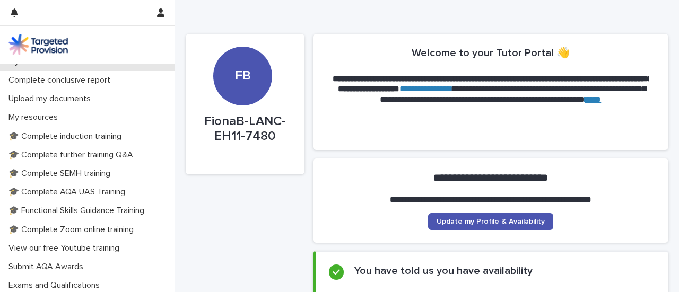 The height and width of the screenshot is (292, 679). What do you see at coordinates (69, 192) in the screenshot?
I see `p: 🎓 Complete AQA UAS Training` at bounding box center [69, 192].